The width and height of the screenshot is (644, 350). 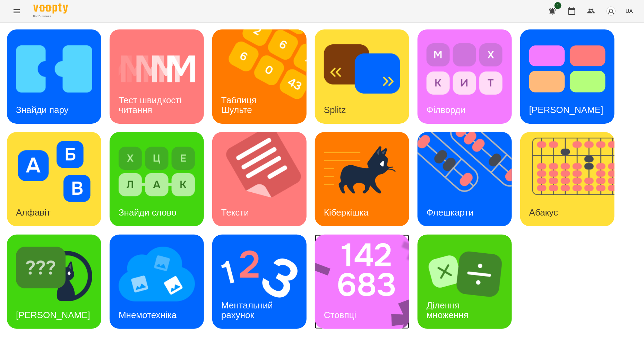 I want to click on img: Філворди, so click(x=465, y=69).